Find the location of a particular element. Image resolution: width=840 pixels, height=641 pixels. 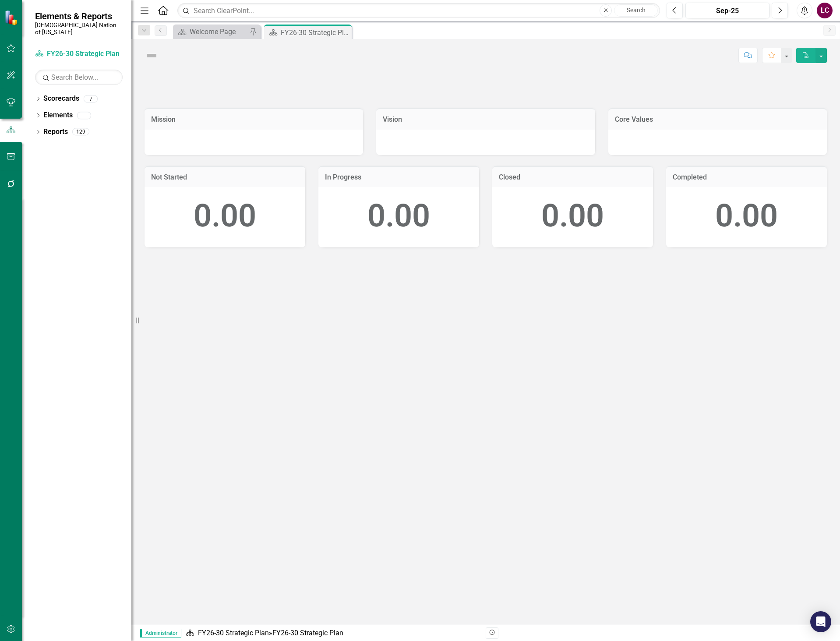

div: Sep-25 is located at coordinates (728, 11).